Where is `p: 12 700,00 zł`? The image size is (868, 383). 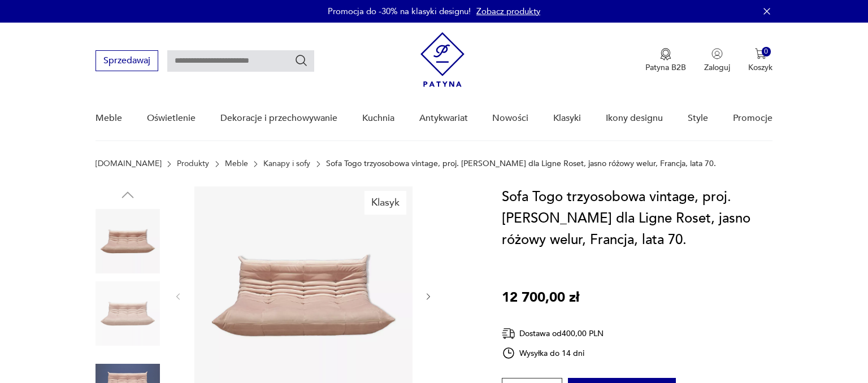
p: 12 700,00 zł is located at coordinates (540, 298).